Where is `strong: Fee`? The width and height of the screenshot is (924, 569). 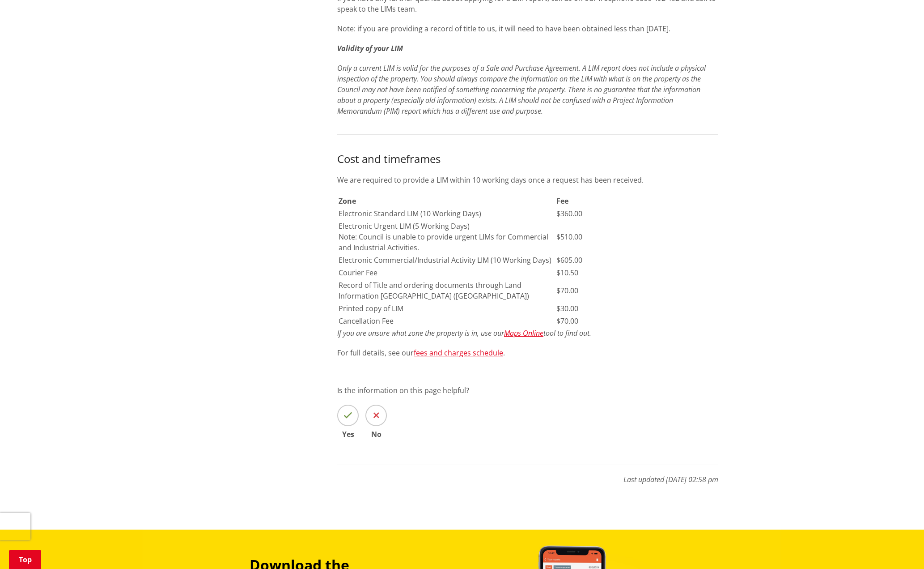 strong: Fee is located at coordinates (562, 201).